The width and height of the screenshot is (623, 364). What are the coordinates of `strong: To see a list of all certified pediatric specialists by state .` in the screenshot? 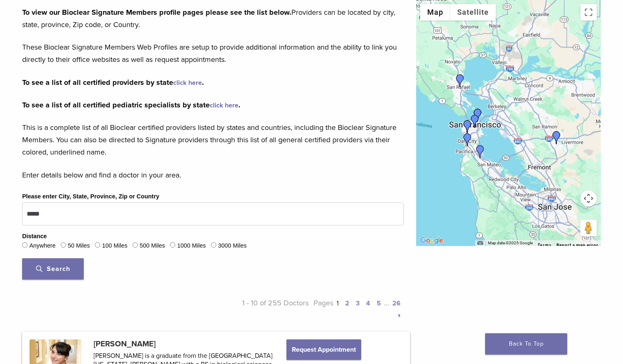 It's located at (131, 105).